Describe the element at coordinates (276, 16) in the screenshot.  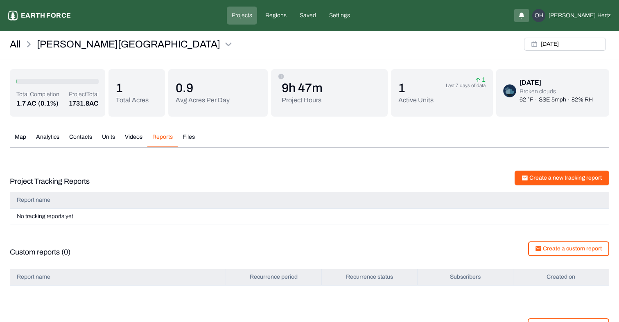
I see `a: Regions` at that location.